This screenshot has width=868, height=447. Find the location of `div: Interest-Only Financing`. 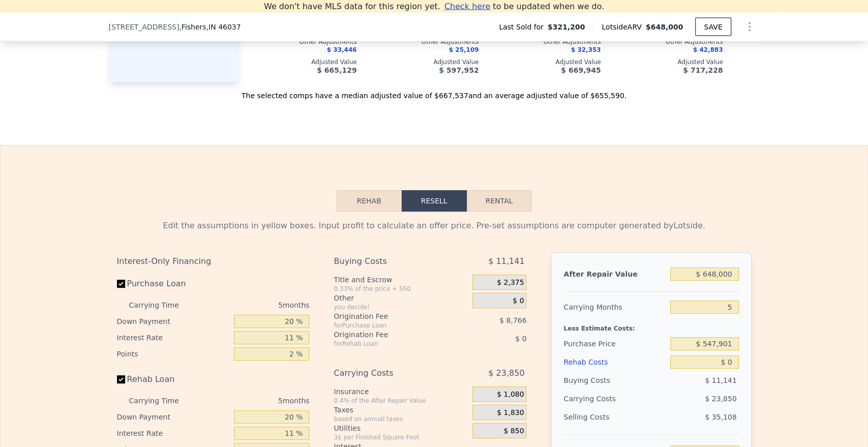

div: Interest-Only Financing is located at coordinates (213, 262).